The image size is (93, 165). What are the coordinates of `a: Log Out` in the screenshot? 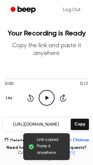 It's located at (71, 10).